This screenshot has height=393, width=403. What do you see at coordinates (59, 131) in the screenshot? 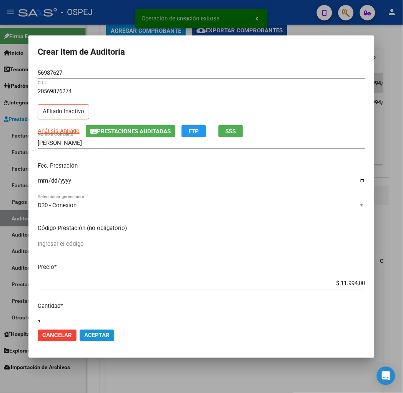
I see `span: Análisis Afiliado` at bounding box center [59, 131].